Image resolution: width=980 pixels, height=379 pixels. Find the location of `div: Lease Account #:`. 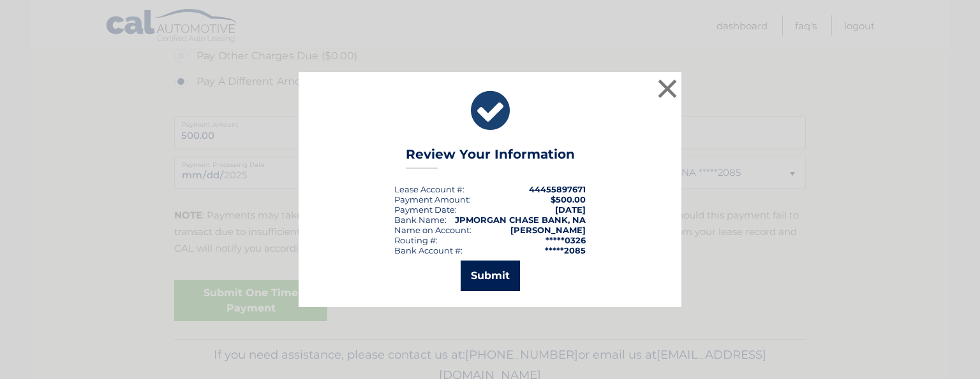

div: Lease Account #: is located at coordinates (429, 190).